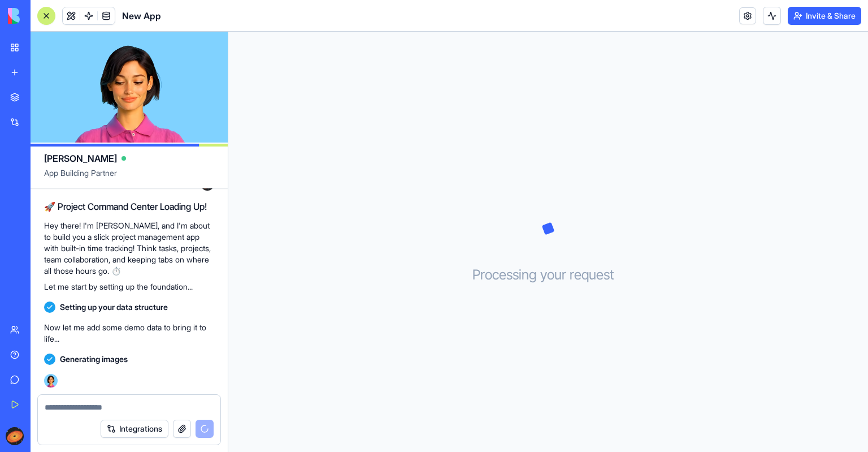 The image size is (868, 452). What do you see at coordinates (824, 16) in the screenshot?
I see `button: Invite & Share` at bounding box center [824, 16].